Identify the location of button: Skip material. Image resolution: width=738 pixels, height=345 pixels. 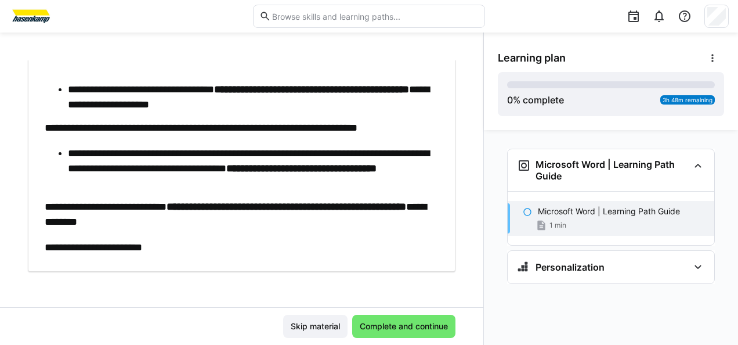
(315, 326).